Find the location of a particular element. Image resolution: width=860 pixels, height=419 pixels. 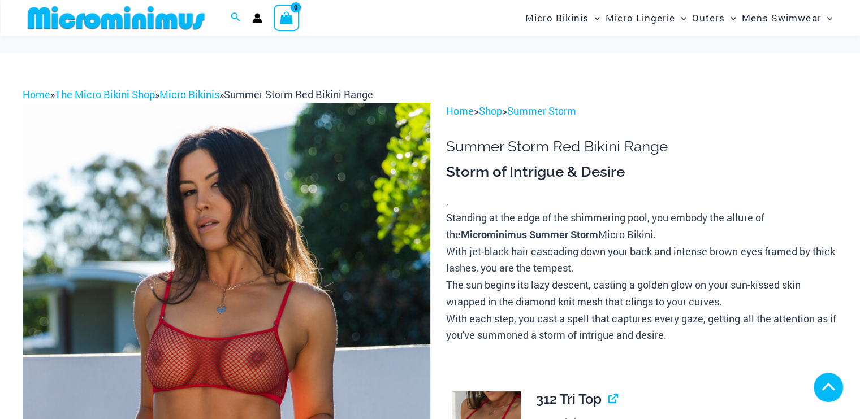

span: Micro Lingerie is located at coordinates (640, 18).